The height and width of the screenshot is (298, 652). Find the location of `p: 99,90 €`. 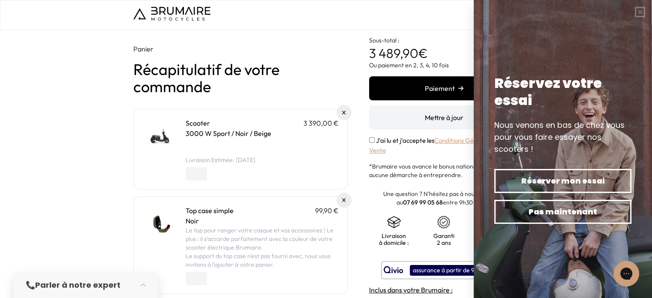

p: 99,90 € is located at coordinates (327, 210).